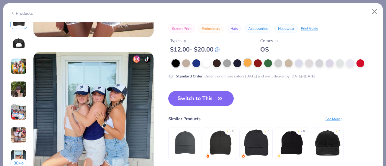  What do you see at coordinates (21, 13) in the screenshot?
I see `div: Products` at bounding box center [21, 13].